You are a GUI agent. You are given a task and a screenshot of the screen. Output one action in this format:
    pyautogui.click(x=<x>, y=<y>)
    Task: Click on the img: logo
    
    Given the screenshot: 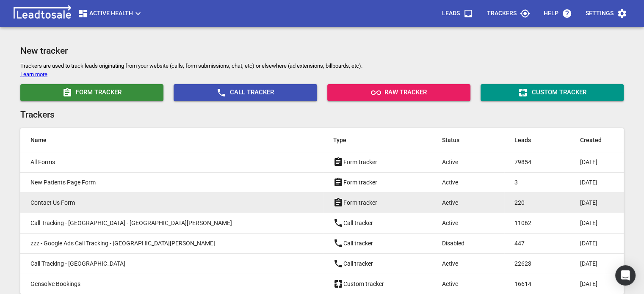 What is the action you would take?
    pyautogui.click(x=42, y=13)
    